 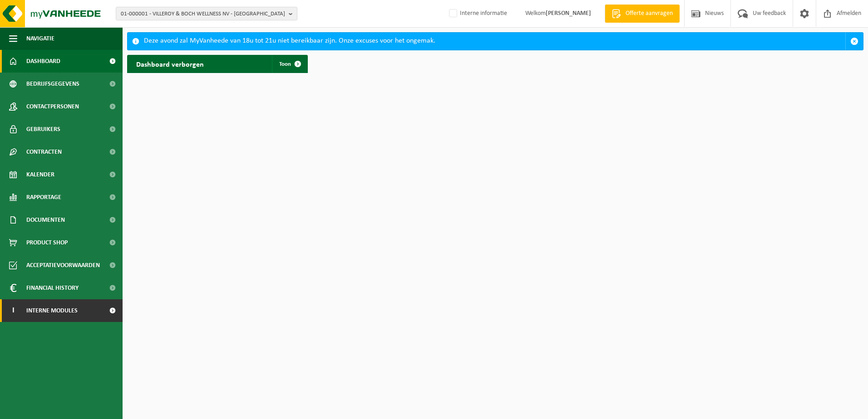 What do you see at coordinates (45, 220) in the screenshot?
I see `span: Documenten` at bounding box center [45, 220].